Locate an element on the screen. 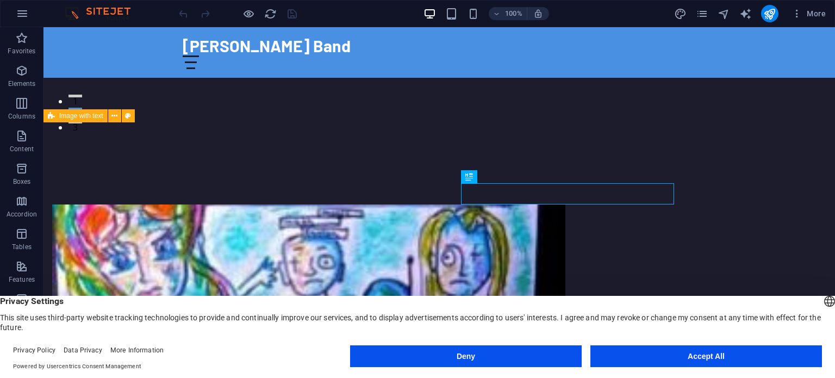 The image size is (835, 378). p: Features is located at coordinates (22, 280).